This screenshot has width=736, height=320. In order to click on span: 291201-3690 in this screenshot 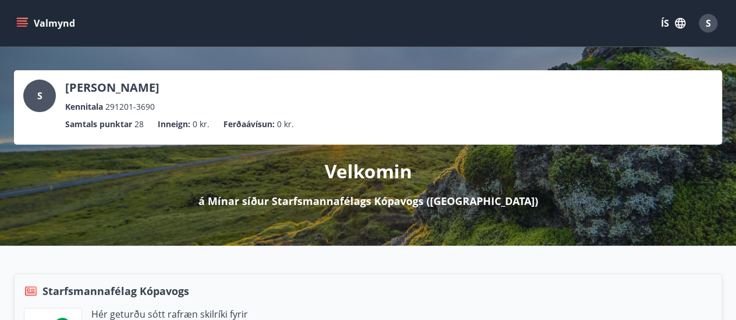, I will do `click(130, 107)`.